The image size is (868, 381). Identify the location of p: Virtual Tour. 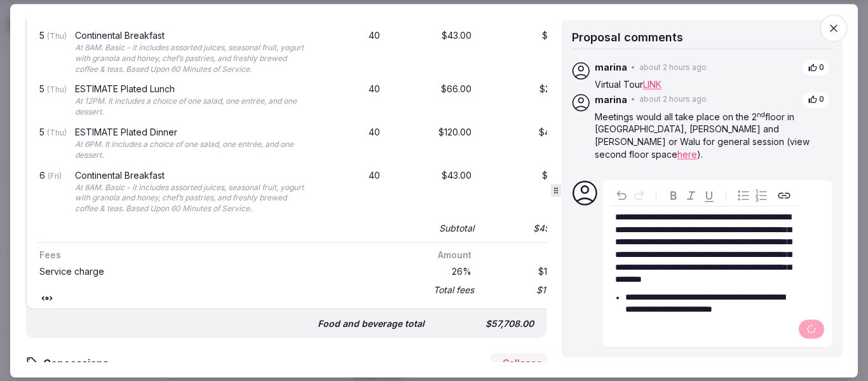
(712, 85).